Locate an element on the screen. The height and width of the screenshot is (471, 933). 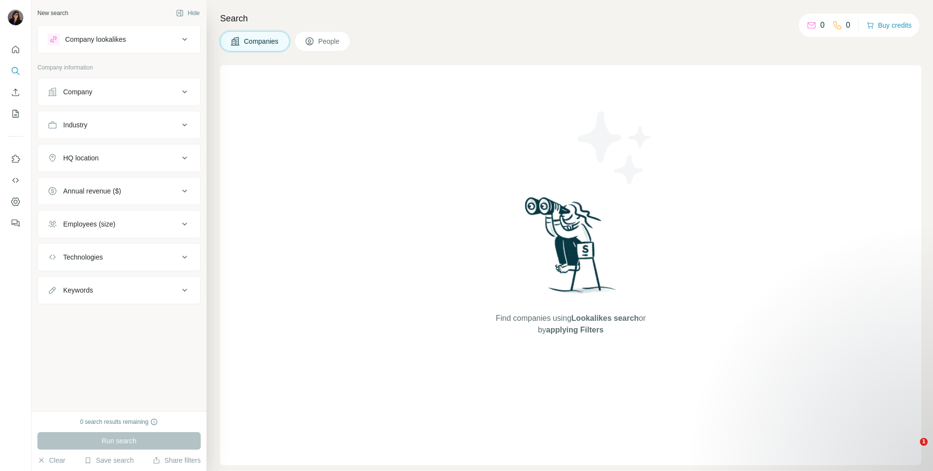
div: New search is located at coordinates (52, 13).